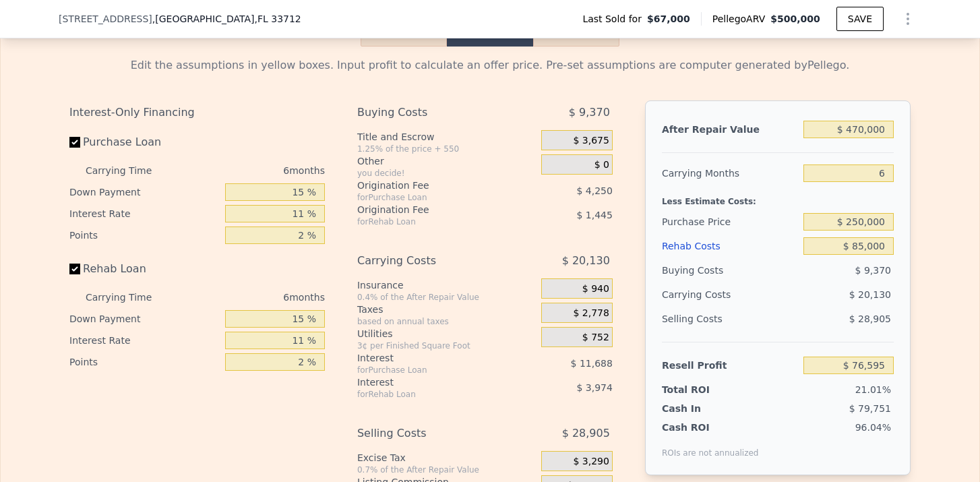 Image resolution: width=980 pixels, height=482 pixels. I want to click on label: Rehab Loan, so click(144, 269).